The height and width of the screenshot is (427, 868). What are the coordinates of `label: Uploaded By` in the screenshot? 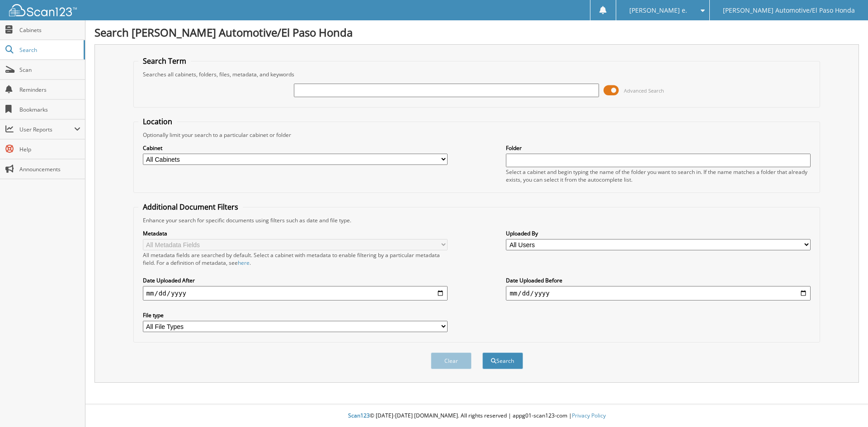 It's located at (658, 233).